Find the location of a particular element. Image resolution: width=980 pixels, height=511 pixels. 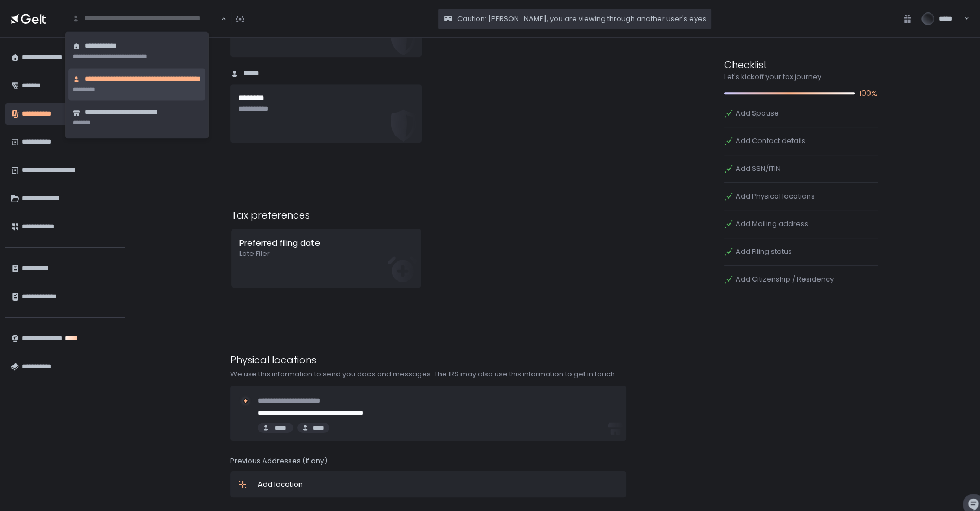

span: Add Mailing address is located at coordinates (772, 224).